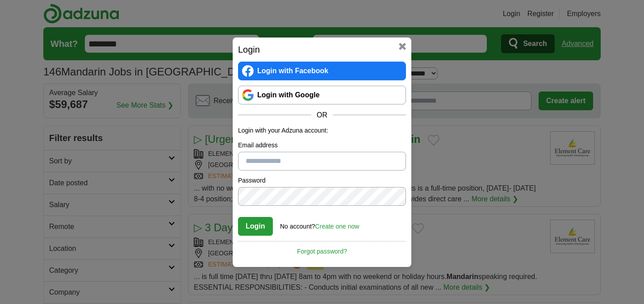 Image resolution: width=644 pixels, height=304 pixels. Describe the element at coordinates (337, 226) in the screenshot. I see `a: Create one now` at that location.